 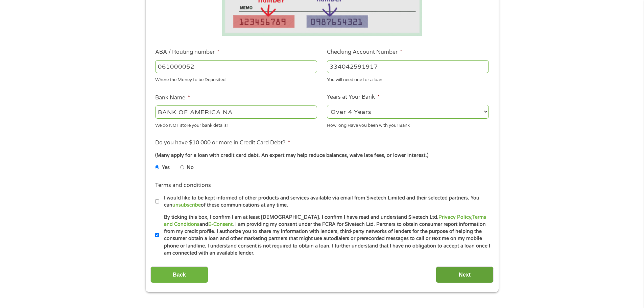 I want to click on label: No, so click(x=190, y=168).